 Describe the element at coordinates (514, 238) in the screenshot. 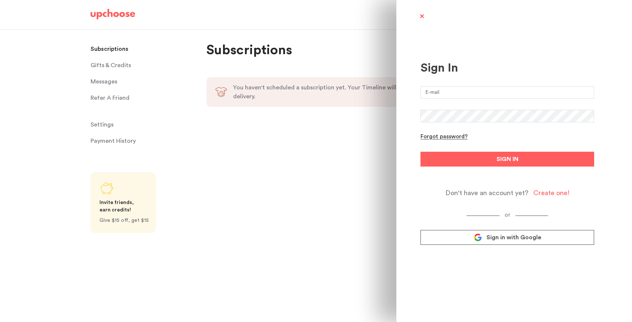

I see `span: Sign in with Google` at that location.